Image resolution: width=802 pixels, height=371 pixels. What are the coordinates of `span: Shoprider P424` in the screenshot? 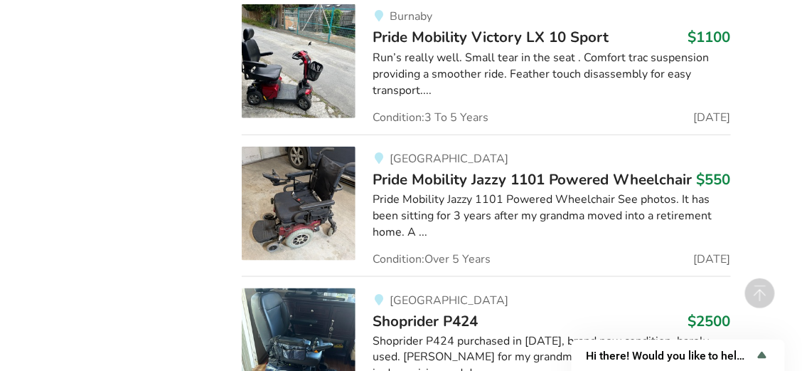 It's located at (425, 321).